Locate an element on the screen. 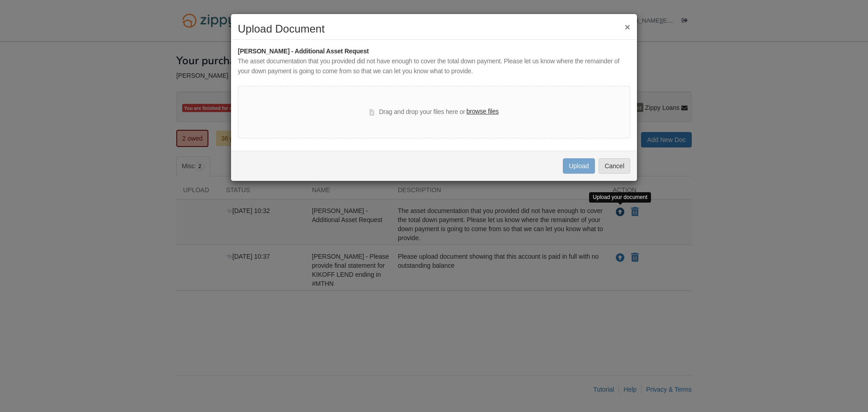  div: Upload your document is located at coordinates (620, 197).